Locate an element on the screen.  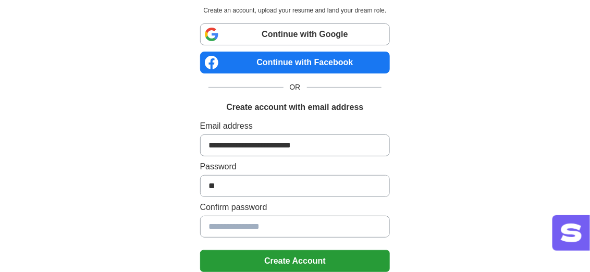
label: Password is located at coordinates (295, 167).